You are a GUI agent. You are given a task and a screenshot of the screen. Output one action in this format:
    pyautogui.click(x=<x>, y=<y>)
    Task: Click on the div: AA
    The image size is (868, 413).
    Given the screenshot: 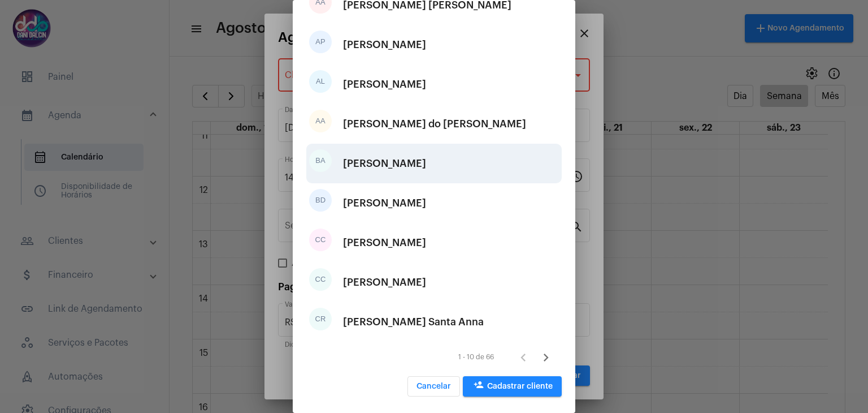 What is the action you would take?
    pyautogui.click(x=320, y=121)
    